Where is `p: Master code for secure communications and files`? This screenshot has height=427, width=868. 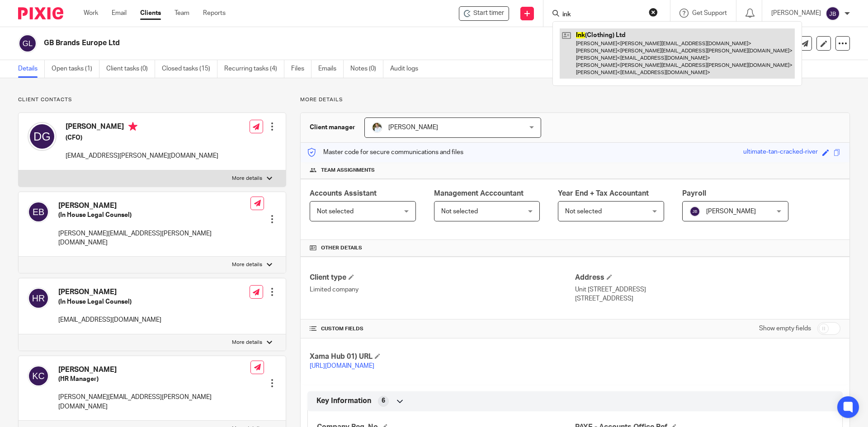
p: Master code for secure communications and files is located at coordinates (385, 152).